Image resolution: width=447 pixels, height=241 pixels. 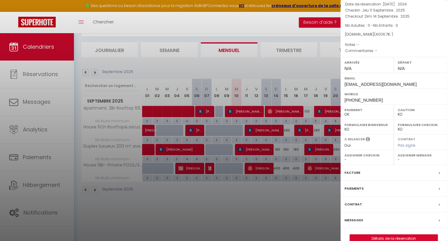 I want to click on label: Facture, so click(x=352, y=172).